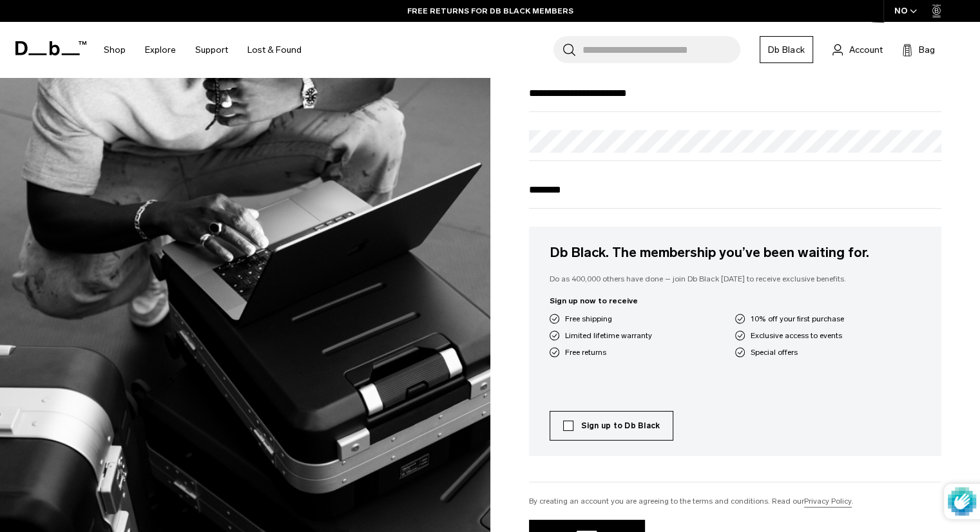 This screenshot has height=532, width=980. Describe the element at coordinates (588, 319) in the screenshot. I see `span: Free shipping` at that location.